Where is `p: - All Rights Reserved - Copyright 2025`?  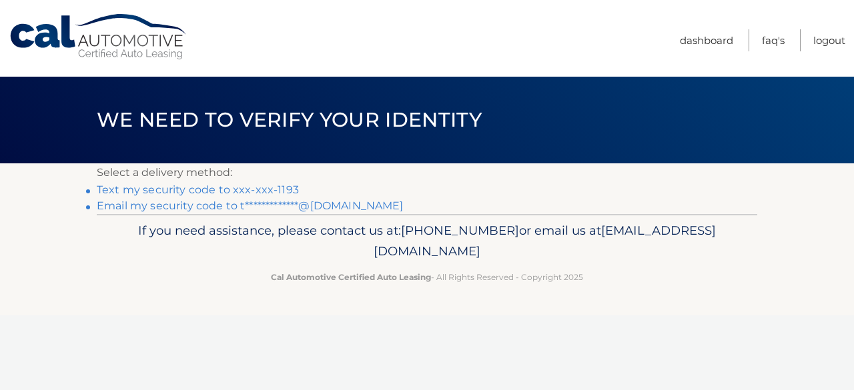 p: - All Rights Reserved - Copyright 2025 is located at coordinates (427, 277).